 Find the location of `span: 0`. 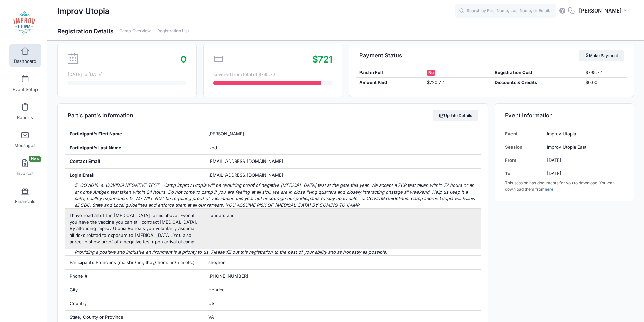

span: 0 is located at coordinates (183, 59).